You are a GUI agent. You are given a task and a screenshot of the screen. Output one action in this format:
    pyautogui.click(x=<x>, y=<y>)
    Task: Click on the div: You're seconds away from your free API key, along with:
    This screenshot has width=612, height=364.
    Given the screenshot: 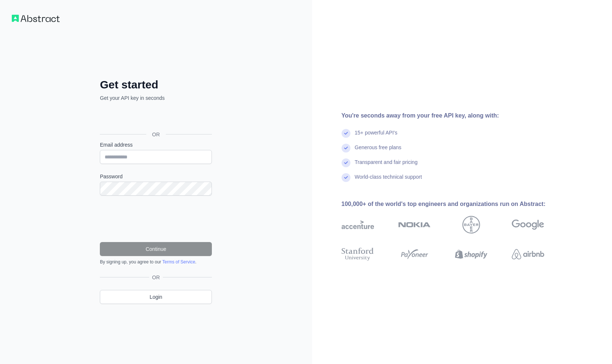 What is the action you would take?
    pyautogui.click(x=455, y=116)
    